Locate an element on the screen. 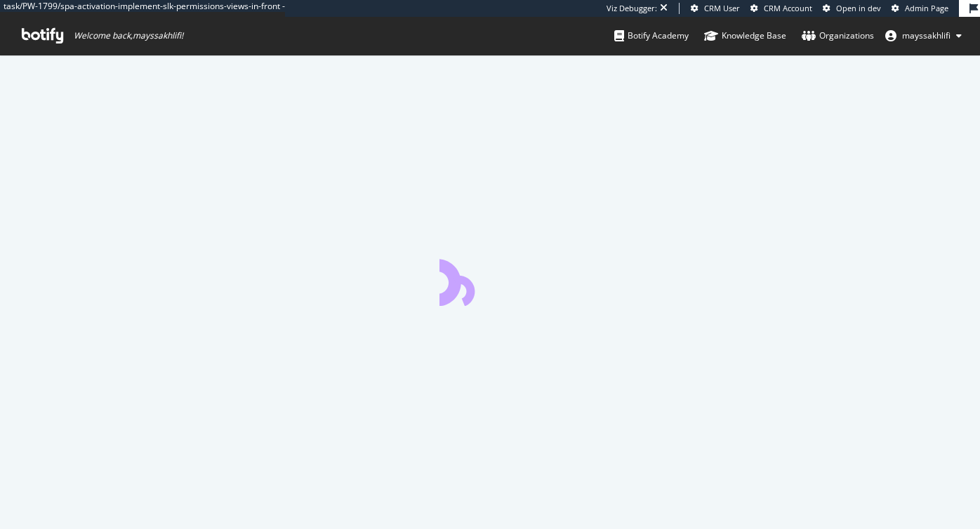  span: Admin Page is located at coordinates (926, 7).